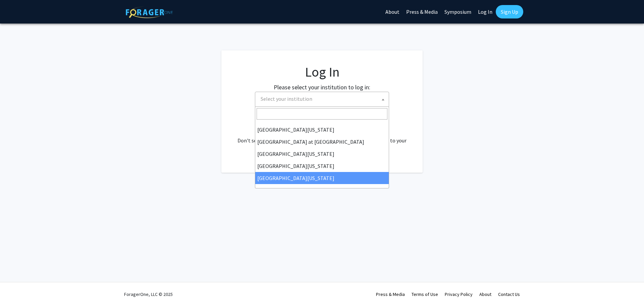 This screenshot has height=306, width=644. I want to click on img: ForagerOne Logo, so click(149, 12).